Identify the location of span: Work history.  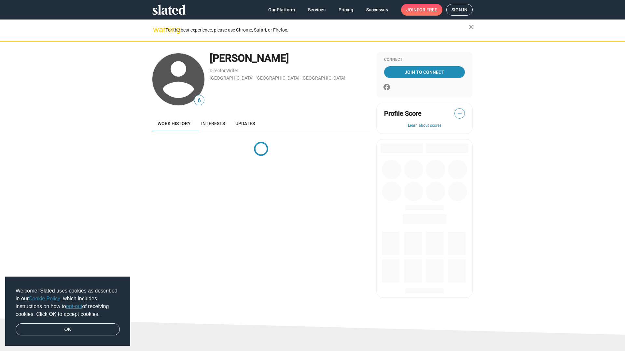
(174, 124).